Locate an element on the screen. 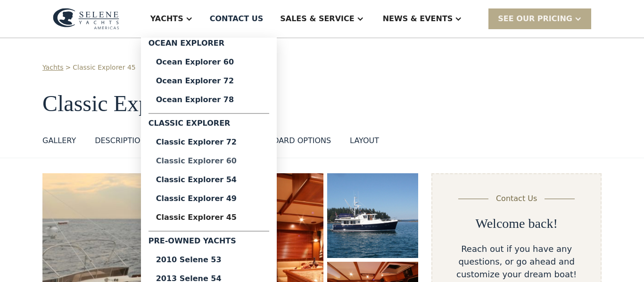 The height and width of the screenshot is (282, 644). div: Ocean Explorer 72 is located at coordinates (209, 81).